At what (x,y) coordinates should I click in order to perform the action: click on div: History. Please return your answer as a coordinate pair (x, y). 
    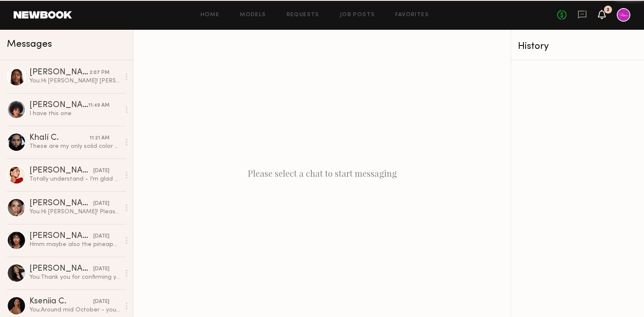
    Looking at the image, I should click on (578, 46).